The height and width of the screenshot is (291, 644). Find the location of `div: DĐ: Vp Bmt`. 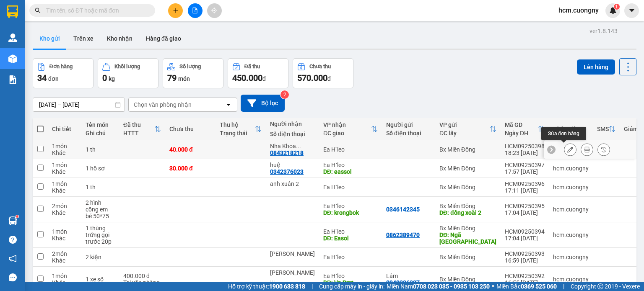

div: DĐ: Vp Bmt is located at coordinates (351, 283).